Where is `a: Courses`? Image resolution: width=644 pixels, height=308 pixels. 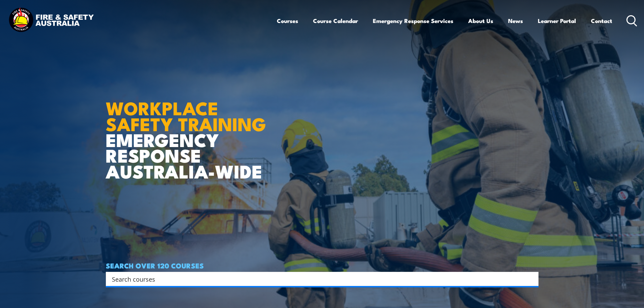 a: Courses is located at coordinates (287, 20).